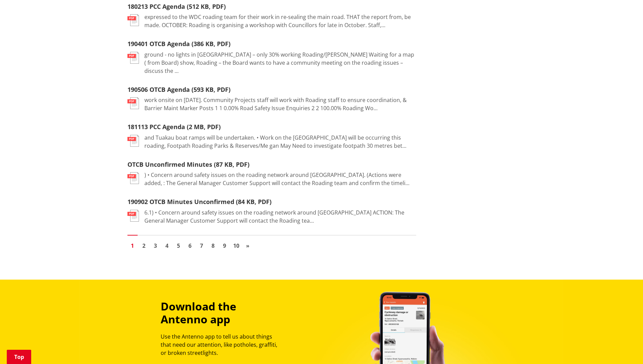 The width and height of the screenshot is (643, 364). Describe the element at coordinates (174, 127) in the screenshot. I see `a: 181113 PCC Agenda (2 MB, PDF)` at that location.